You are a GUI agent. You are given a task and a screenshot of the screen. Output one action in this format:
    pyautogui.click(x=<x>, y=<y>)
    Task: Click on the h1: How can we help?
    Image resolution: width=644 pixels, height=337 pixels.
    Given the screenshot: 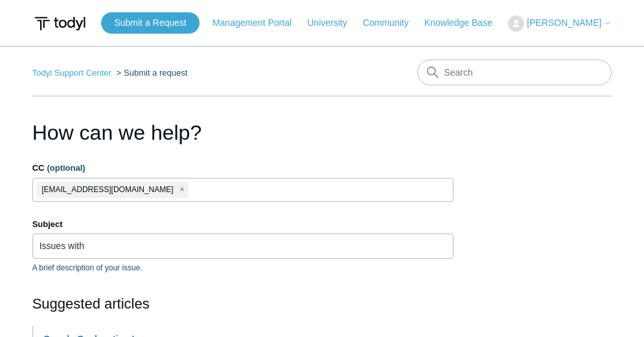 What is the action you would take?
    pyautogui.click(x=243, y=133)
    